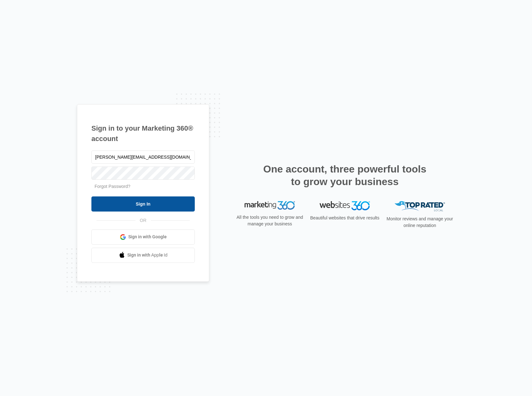 Image resolution: width=532 pixels, height=396 pixels. What do you see at coordinates (143, 204) in the screenshot?
I see `input: Sign In` at bounding box center [143, 204].